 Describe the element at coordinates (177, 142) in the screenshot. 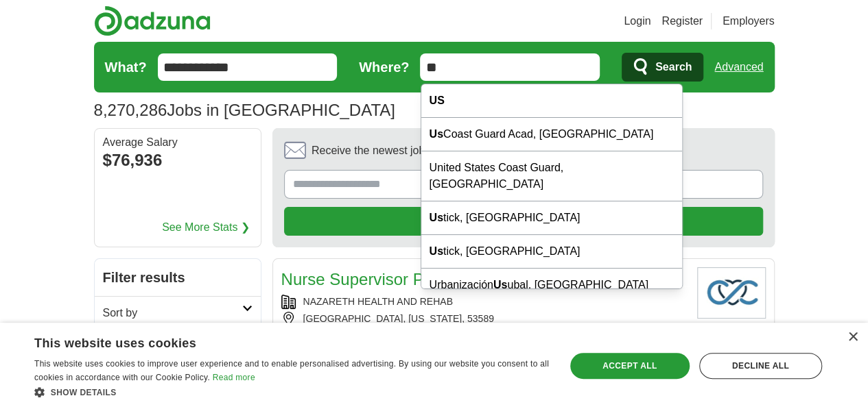

I see `div: Average Salary` at that location.